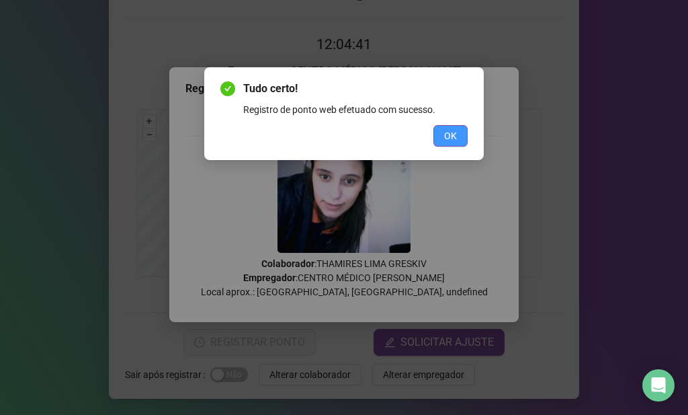 Image resolution: width=688 pixels, height=415 pixels. I want to click on span: Tudo certo!, so click(356, 89).